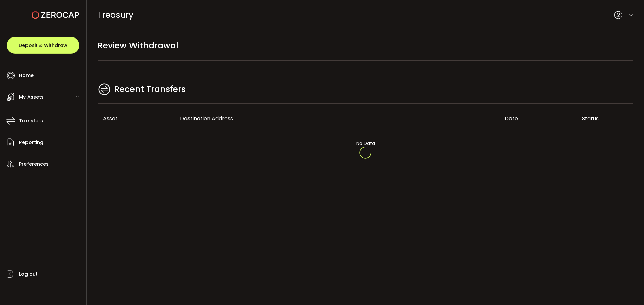 This screenshot has height=305, width=644. Describe the element at coordinates (43, 45) in the screenshot. I see `span: Deposit & Withdraw` at that location.